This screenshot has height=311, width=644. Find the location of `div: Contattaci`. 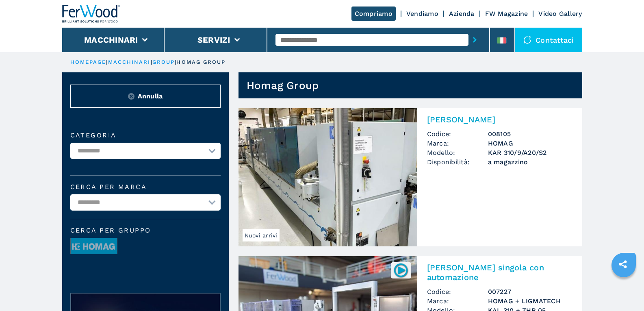

div: Contattaci is located at coordinates (549, 40).